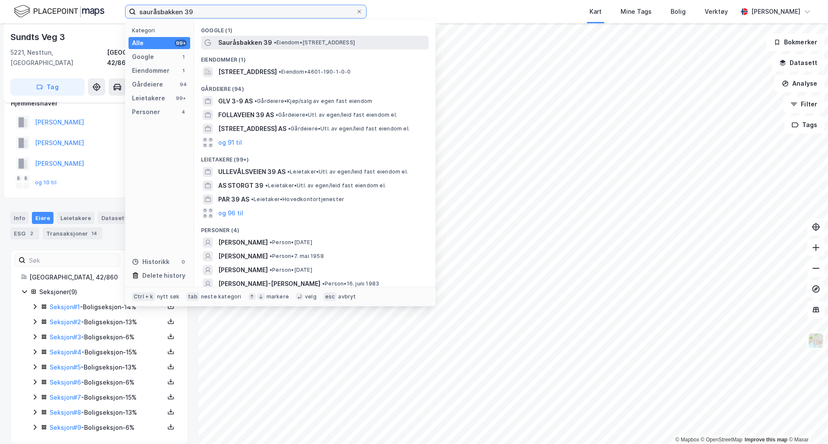 This screenshot has width=828, height=444. I want to click on a: Seksjon#5, so click(65, 367).